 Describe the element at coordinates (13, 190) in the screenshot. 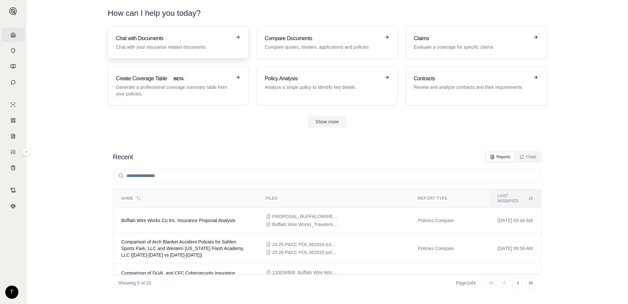

I see `a: Contract Analysis` at that location.